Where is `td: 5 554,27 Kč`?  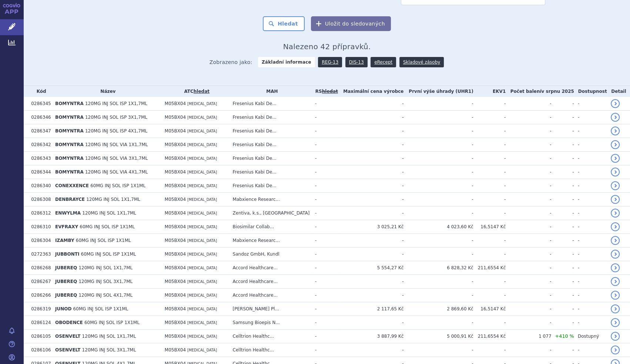 td: 5 554,27 Kč is located at coordinates (371, 268).